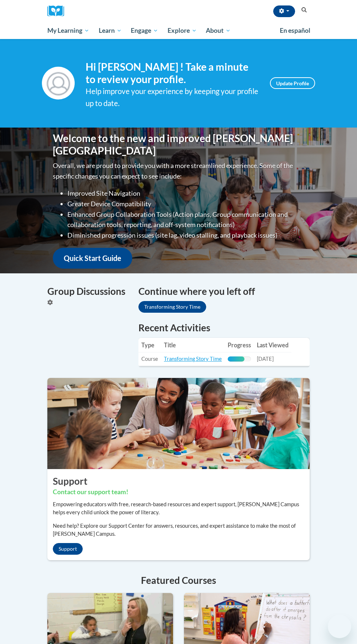  What do you see at coordinates (295, 30) in the screenshot?
I see `a: En español` at bounding box center [295, 30].